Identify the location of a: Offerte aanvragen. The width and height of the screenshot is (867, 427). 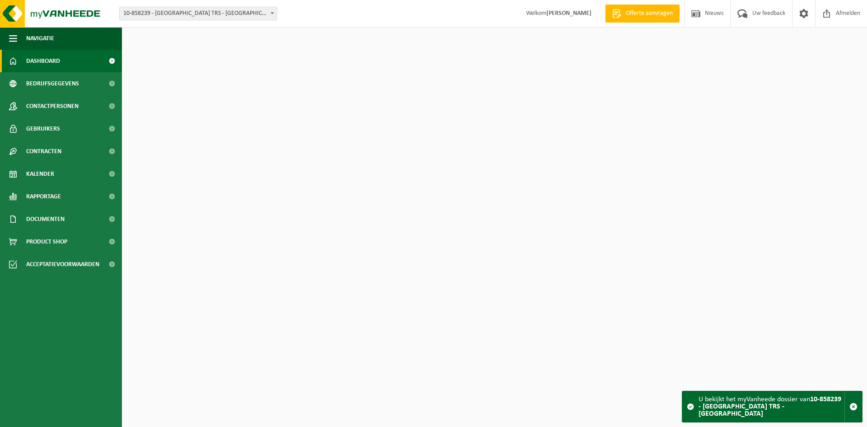
(642, 14).